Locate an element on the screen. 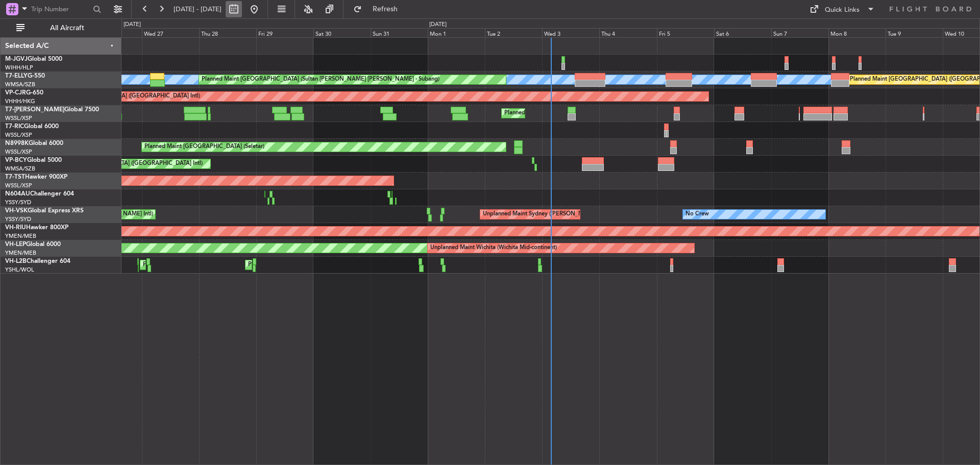 This screenshot has height=465, width=980. div: Planned Maint Dubai (Al Maktoum Intl) is located at coordinates (555, 113).